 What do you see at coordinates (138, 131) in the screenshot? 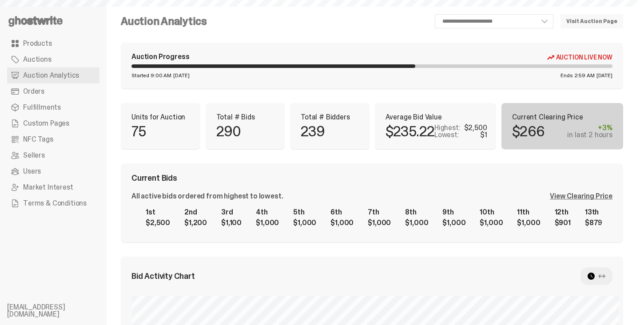
I see `p: 75` at bounding box center [138, 131].